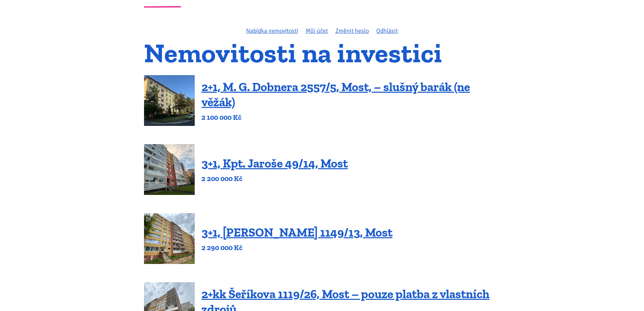  Describe the element at coordinates (274, 179) in the screenshot. I see `p: 2 200 000 Kč` at that location.